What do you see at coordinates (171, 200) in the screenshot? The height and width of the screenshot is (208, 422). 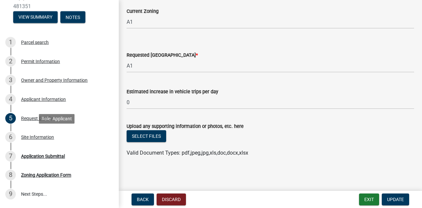 I see `button: Discard` at bounding box center [171, 200].